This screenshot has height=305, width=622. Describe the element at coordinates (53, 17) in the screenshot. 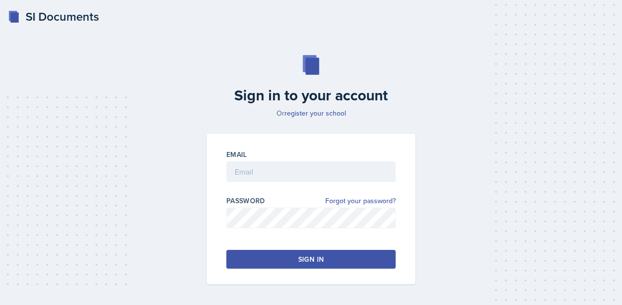

I see `div: SI Documents` at that location.